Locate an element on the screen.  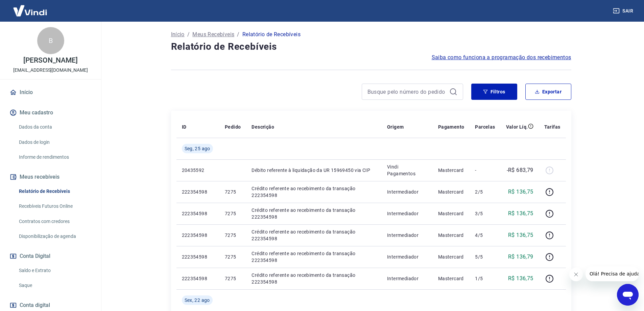
button: Filtros is located at coordinates (495, 92).